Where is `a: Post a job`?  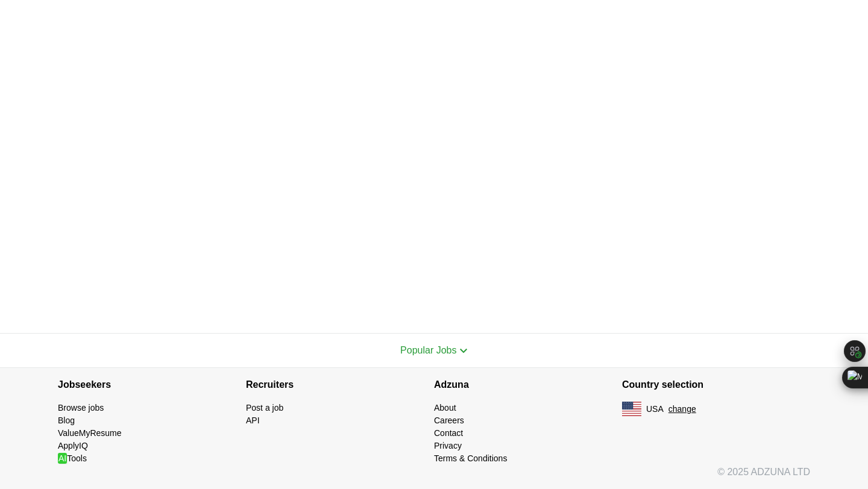
a: Post a job is located at coordinates (264, 408).